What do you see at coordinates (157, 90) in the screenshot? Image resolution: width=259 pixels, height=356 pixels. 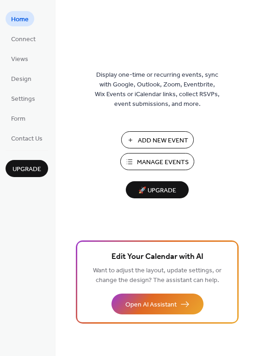 I see `span: Display one-time or recurring events, sync with Google, Outlook, Zoom, Eventbrite, Wix Events or ...` at bounding box center [157, 90].